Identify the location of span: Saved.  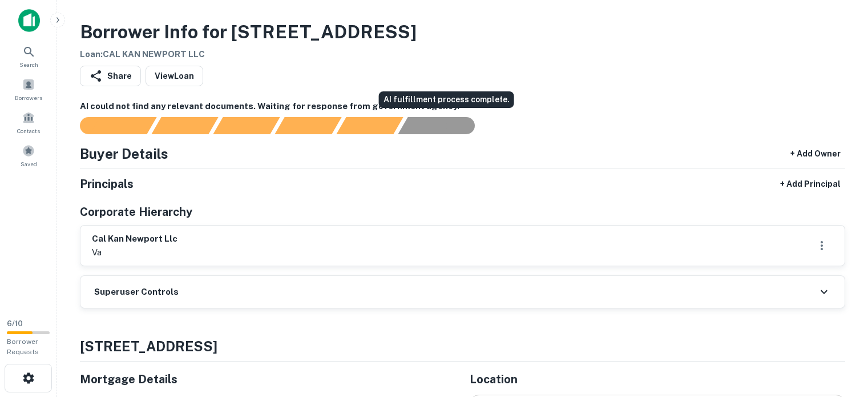
(29, 164).